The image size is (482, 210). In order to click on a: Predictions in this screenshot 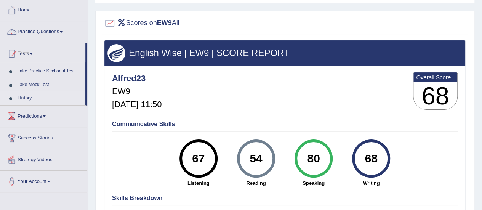, I will do `click(44, 115)`.